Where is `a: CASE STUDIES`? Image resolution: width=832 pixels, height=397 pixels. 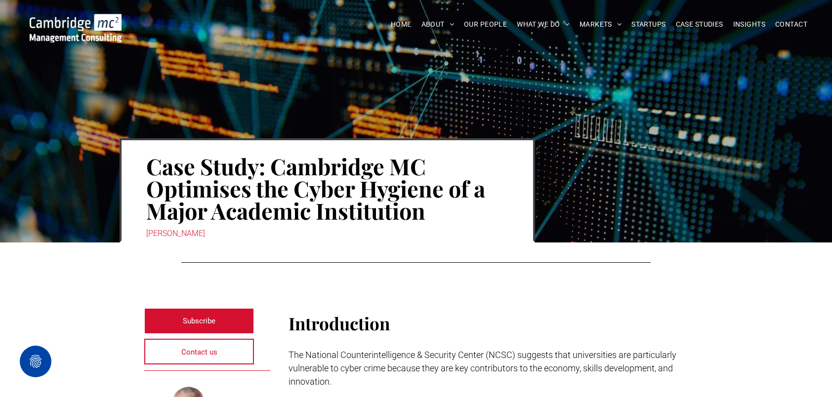 a: CASE STUDIES is located at coordinates (700, 24).